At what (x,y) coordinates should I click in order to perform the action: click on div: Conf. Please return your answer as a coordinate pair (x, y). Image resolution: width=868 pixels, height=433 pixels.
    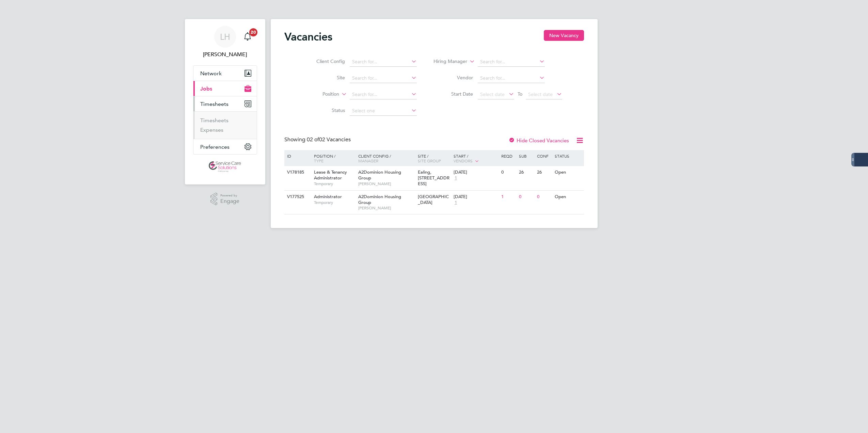
    Looking at the image, I should click on (544, 156).